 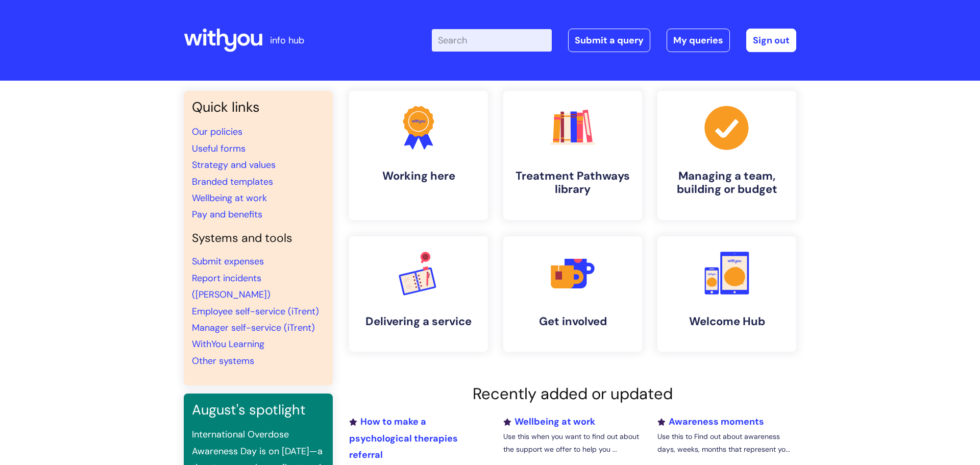 I want to click on a: Sign out, so click(x=772, y=41).